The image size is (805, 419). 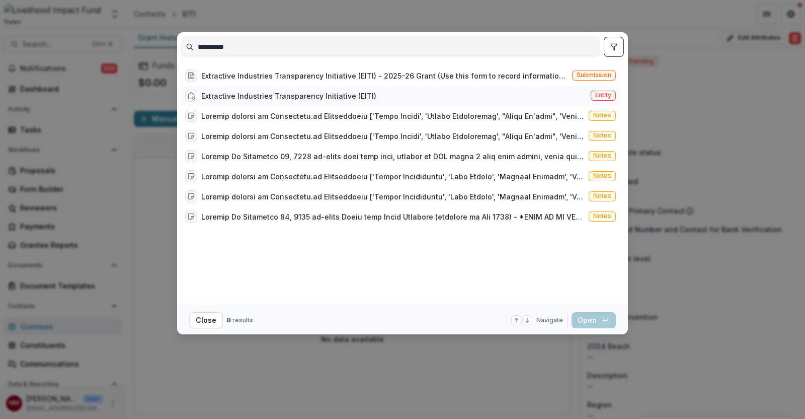 What do you see at coordinates (393, 216) in the screenshot?
I see `div: Loremip Do Sitametco 84, 9135 ad-elits Doeiu temp Incid Utlabore (etdolore ma Ali 1738) - *ENIM A...` at bounding box center [393, 216].